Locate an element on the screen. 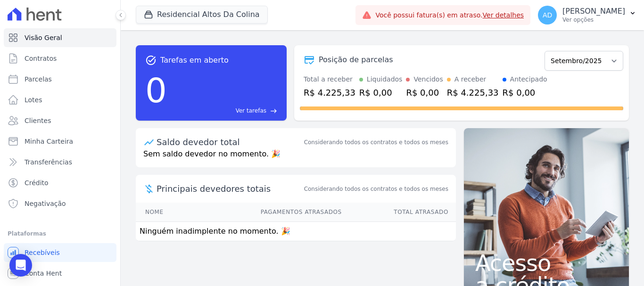 The width and height of the screenshot is (644, 286). div: Antecipado is located at coordinates (529, 79).